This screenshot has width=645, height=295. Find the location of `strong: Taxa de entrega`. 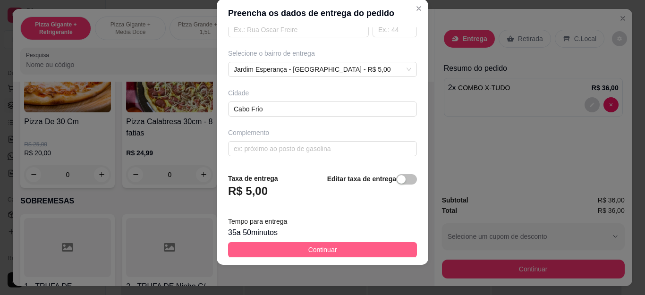

strong: Taxa de entrega is located at coordinates (253, 178).